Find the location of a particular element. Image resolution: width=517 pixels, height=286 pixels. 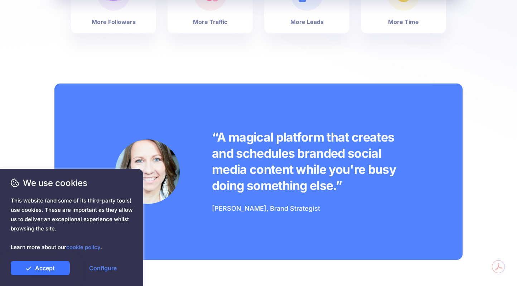

b: More Leads is located at coordinates (307, 22).